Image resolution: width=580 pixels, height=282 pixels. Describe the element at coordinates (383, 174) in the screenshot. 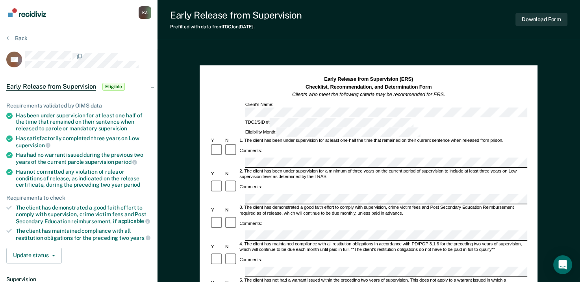

I see `div: 2. The client has been under supervision for a minimum of three years on the current period of su...` at that location.